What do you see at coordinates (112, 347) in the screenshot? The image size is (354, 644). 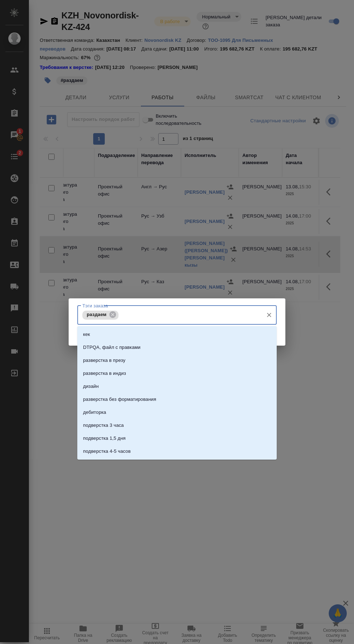 I see `p: DTPQA, файл с правками` at bounding box center [112, 347].